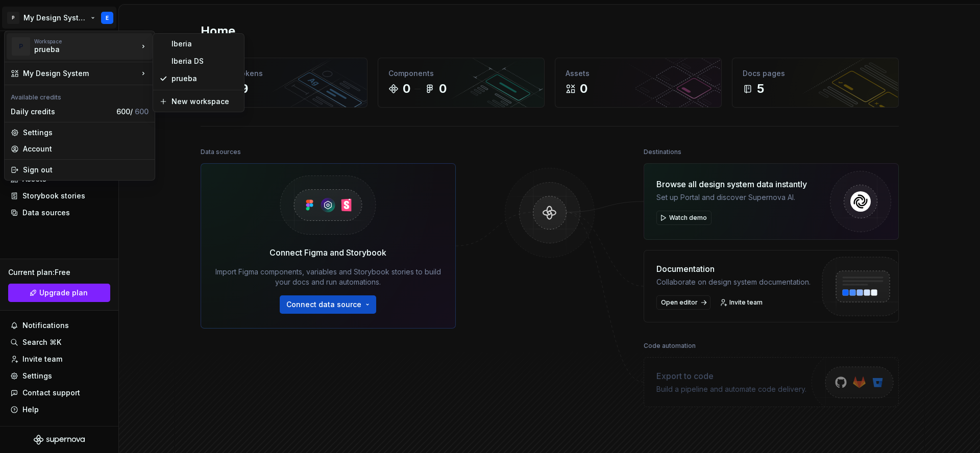  What do you see at coordinates (21, 46) in the screenshot?
I see `div: P` at bounding box center [21, 46].